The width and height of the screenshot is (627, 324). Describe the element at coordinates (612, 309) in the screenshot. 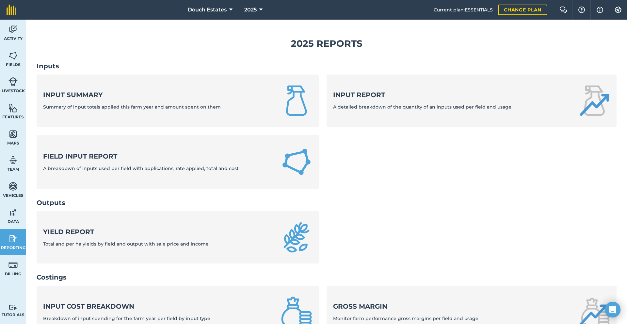

I see `div: Open Intercom Messenger` at that location.